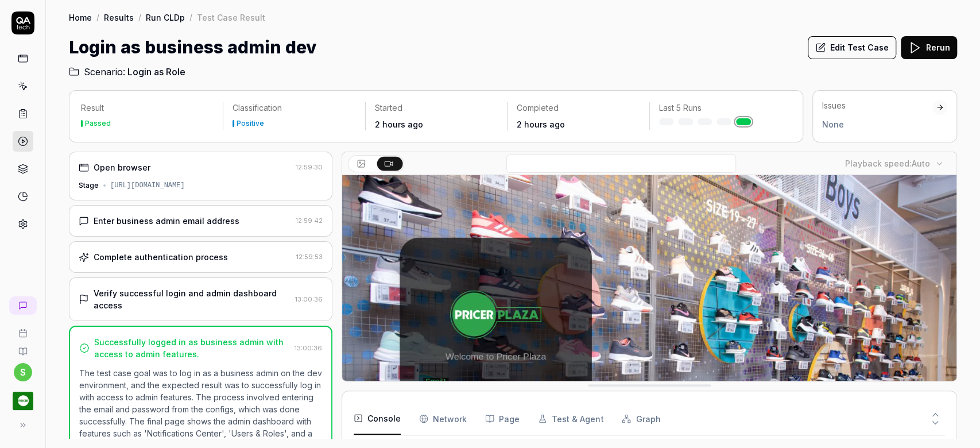 The height and width of the screenshot is (448, 980). What do you see at coordinates (437, 108) in the screenshot?
I see `p: Started` at bounding box center [437, 108].